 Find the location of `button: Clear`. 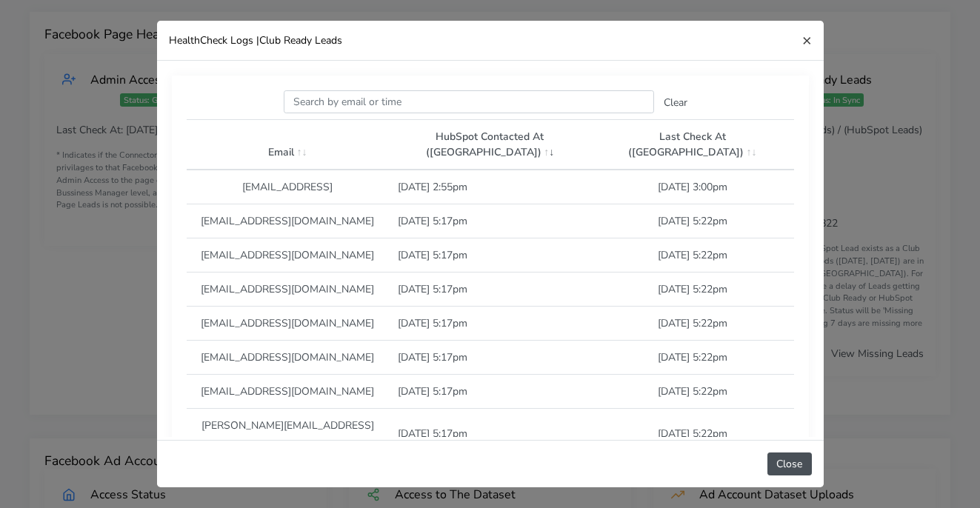

button: Clear is located at coordinates (674, 102).